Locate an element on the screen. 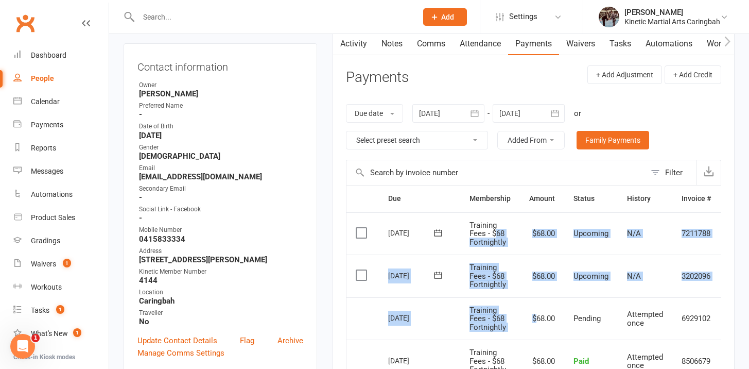  a: Notes is located at coordinates (392, 44).